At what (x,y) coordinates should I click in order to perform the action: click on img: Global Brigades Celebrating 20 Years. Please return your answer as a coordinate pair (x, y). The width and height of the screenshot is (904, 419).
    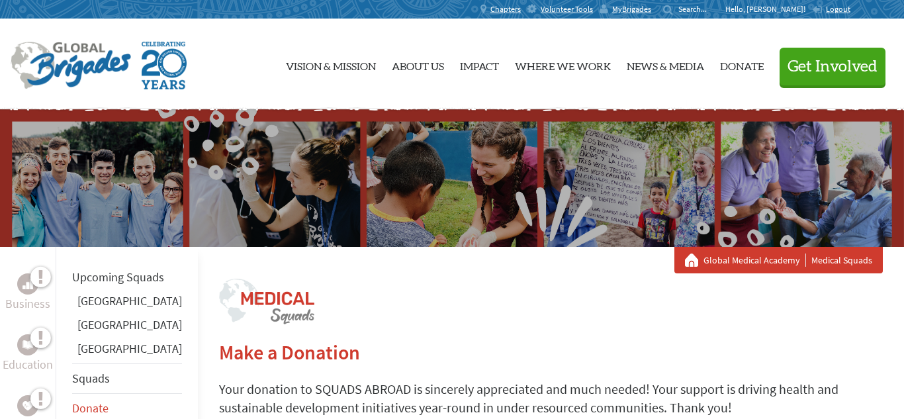
    Looking at the image, I should click on (164, 66).